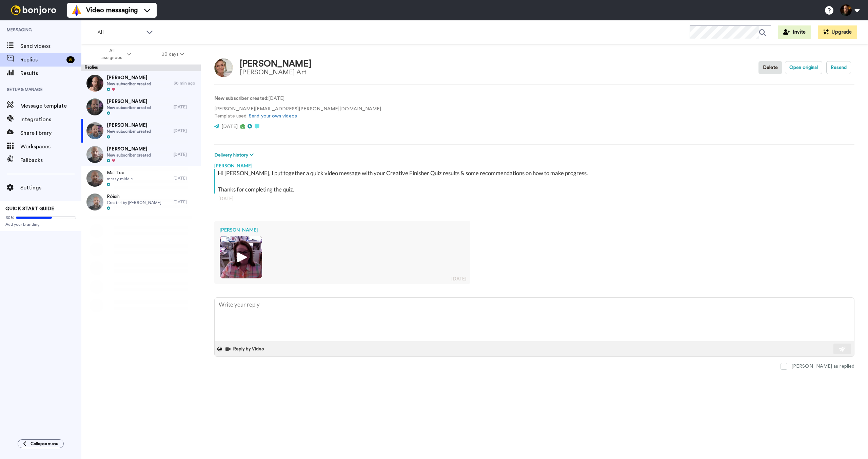  Describe the element at coordinates (120, 179) in the screenshot. I see `span: messy-middle` at that location.